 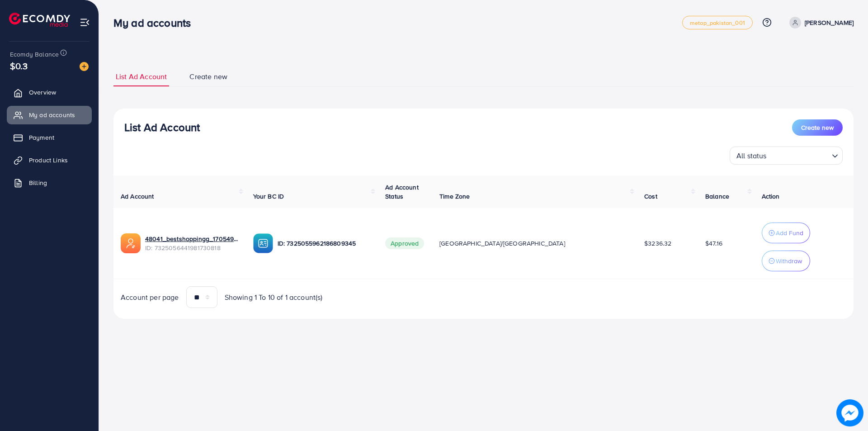 What do you see at coordinates (751, 156) in the screenshot?
I see `span: All status` at bounding box center [751, 156].